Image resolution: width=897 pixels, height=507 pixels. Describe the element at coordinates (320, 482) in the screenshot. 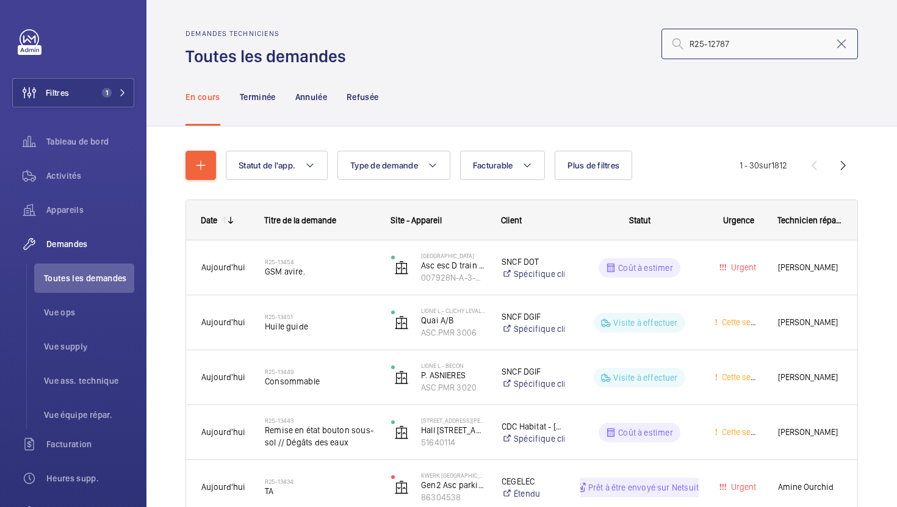

I see `h2: R25-13434` at that location.